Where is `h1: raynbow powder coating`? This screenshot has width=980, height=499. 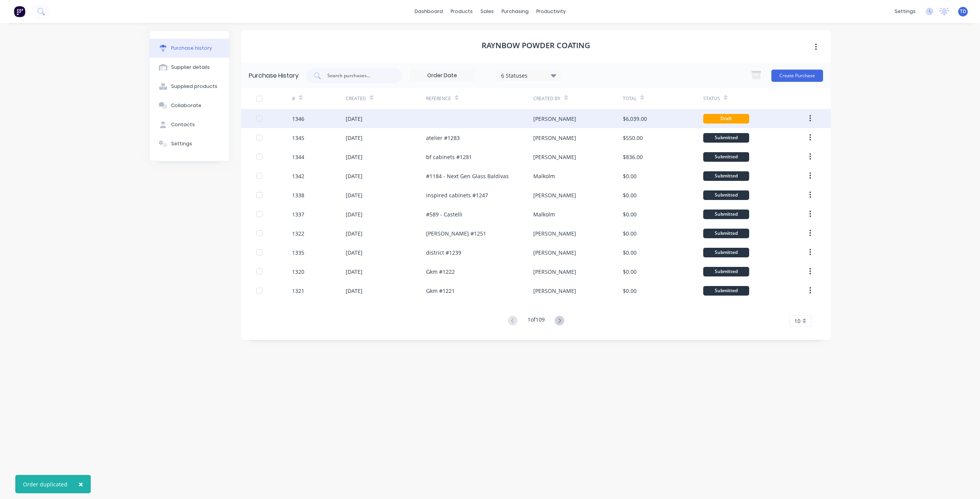 h1: raynbow powder coating is located at coordinates (535, 46).